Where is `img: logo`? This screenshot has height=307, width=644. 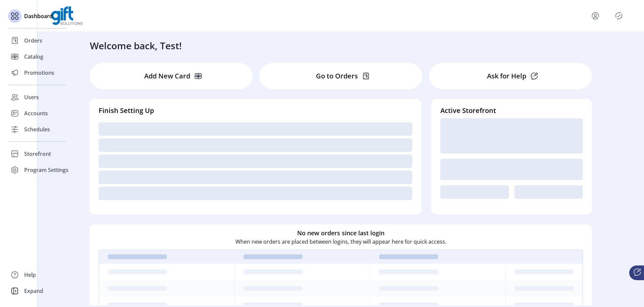 img: logo is located at coordinates (67, 16).